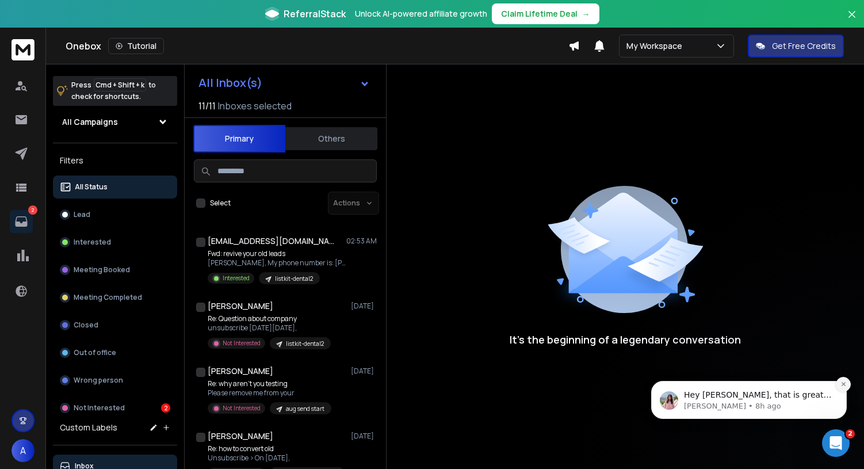 The height and width of the screenshot is (469, 864). Describe the element at coordinates (21, 222) in the screenshot. I see `a: 2` at that location.